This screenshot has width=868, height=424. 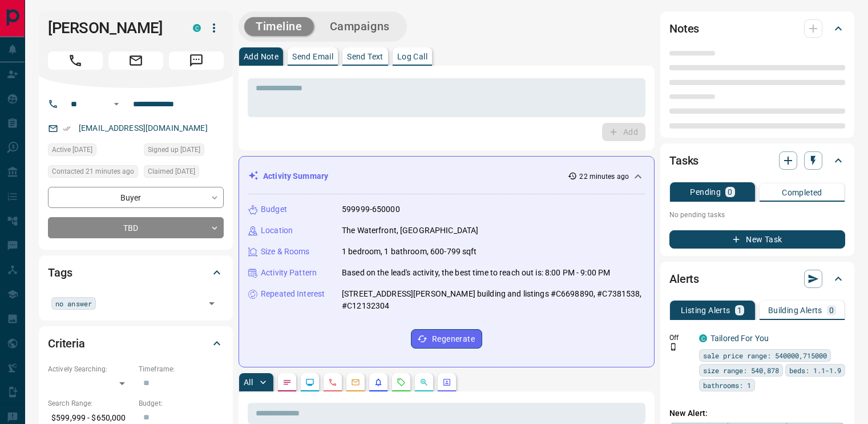 I want to click on svg: Requests, so click(x=401, y=382).